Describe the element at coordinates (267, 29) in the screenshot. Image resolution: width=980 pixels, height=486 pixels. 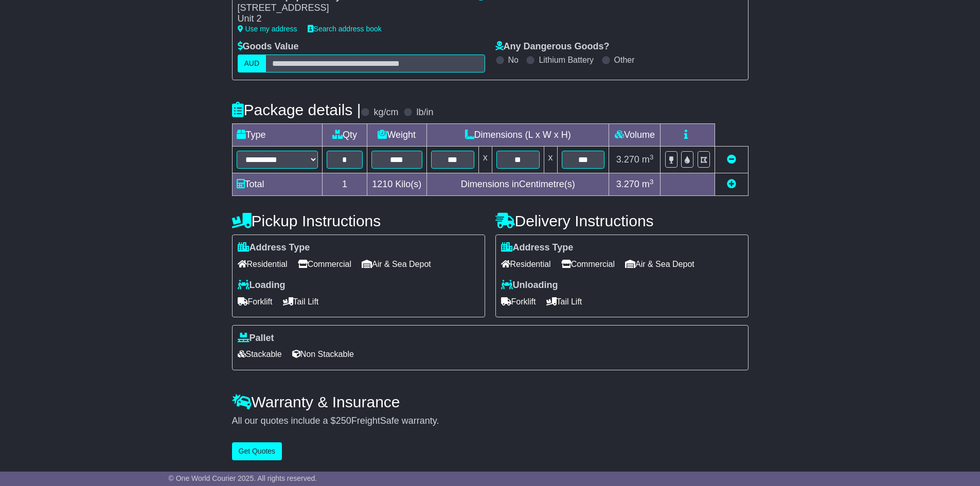
I see `a: Use my address` at that location.